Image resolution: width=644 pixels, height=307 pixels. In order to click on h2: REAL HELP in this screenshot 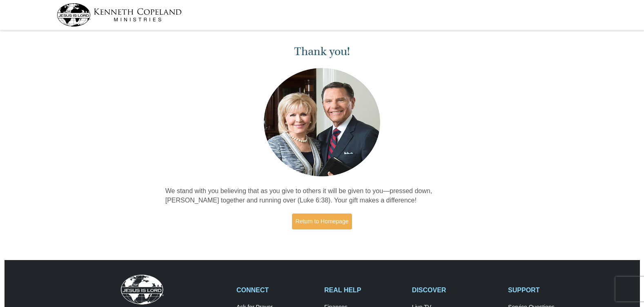, I will do `click(364, 290)`.